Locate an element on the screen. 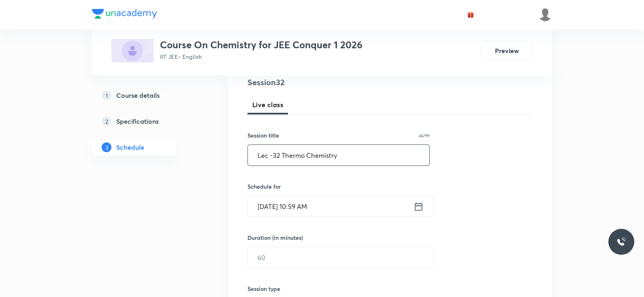 This screenshot has height=297, width=644. input: 60 is located at coordinates (341, 257).